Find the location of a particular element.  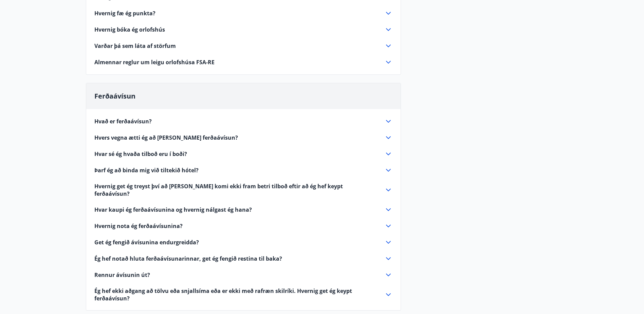

div: Get ég fengið ávísunina endurgreidda? is located at coordinates (243, 242).